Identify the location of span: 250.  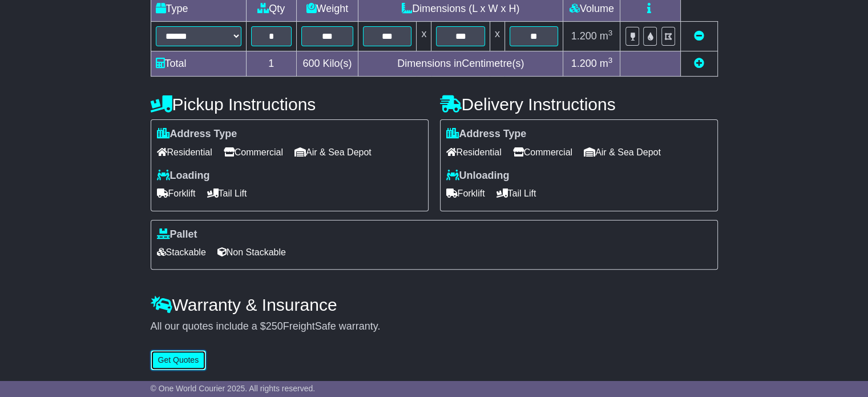
(274, 326).